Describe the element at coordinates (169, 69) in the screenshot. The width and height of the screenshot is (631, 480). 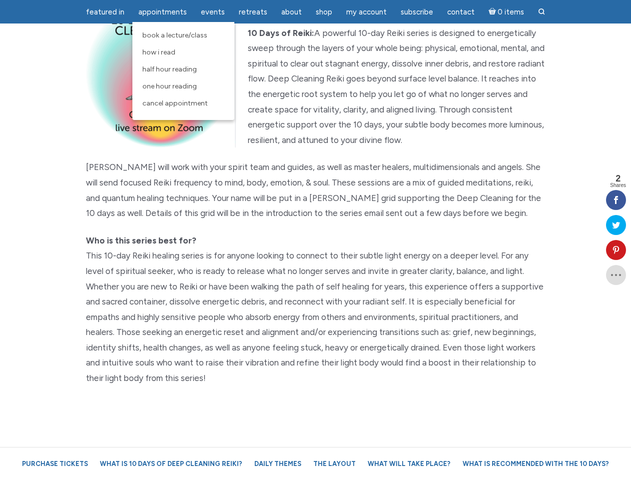
I see `span: Half Hour Reading` at that location.